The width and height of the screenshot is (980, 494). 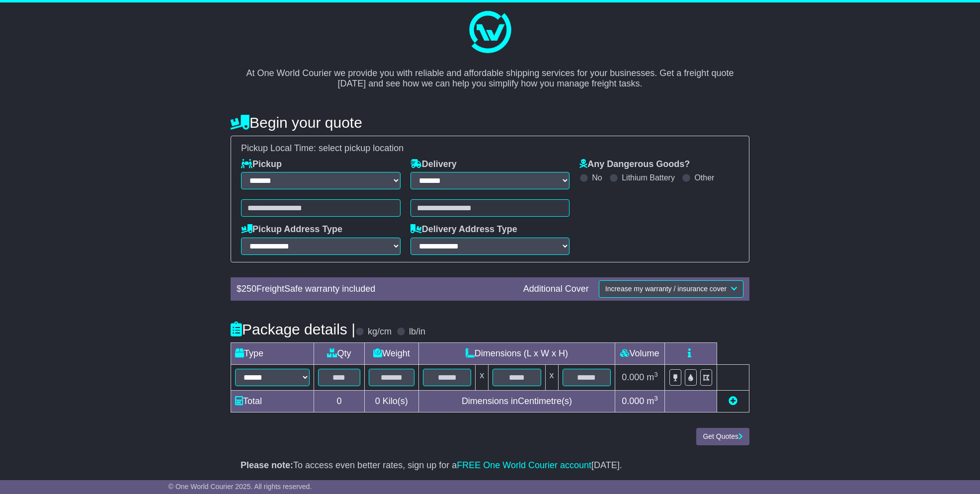 I want to click on a: Add new item, so click(x=733, y=401).